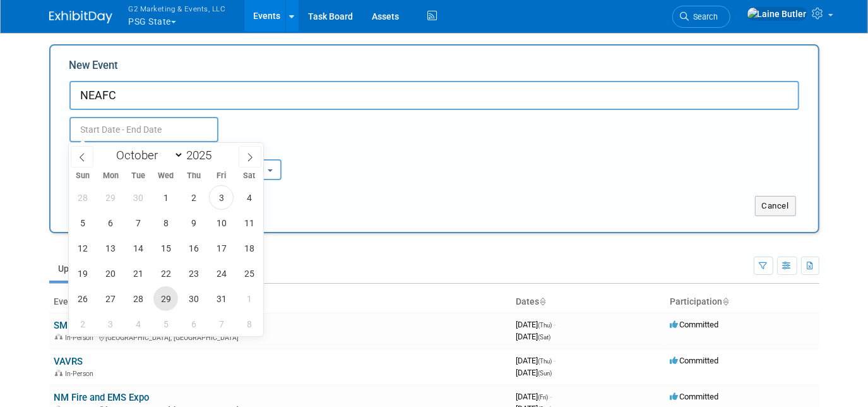 The width and height of the screenshot is (868, 407). I want to click on span: October 13, 2025, so click(111, 247).